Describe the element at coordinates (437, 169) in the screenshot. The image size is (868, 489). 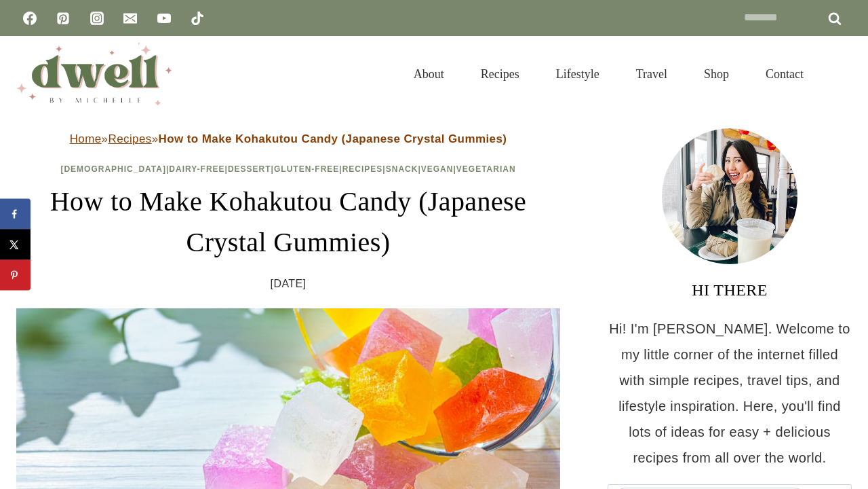
I see `a: Vegan` at that location.